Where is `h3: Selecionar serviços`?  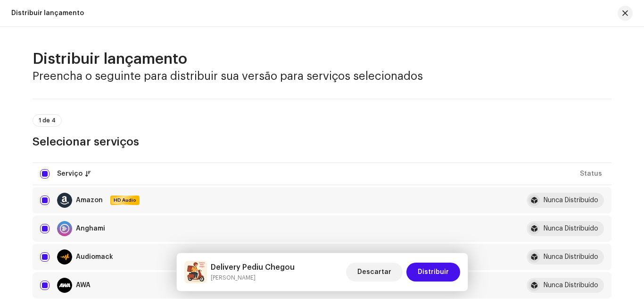 h3: Selecionar serviços is located at coordinates (322, 142).